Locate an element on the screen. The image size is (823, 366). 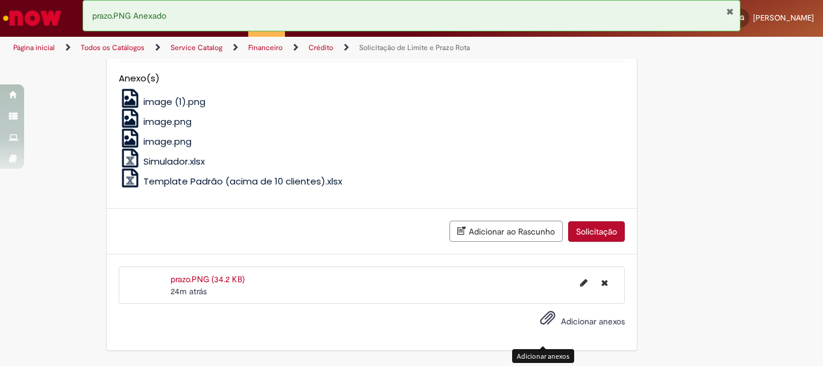
span: image (1).png is located at coordinates (174, 101).